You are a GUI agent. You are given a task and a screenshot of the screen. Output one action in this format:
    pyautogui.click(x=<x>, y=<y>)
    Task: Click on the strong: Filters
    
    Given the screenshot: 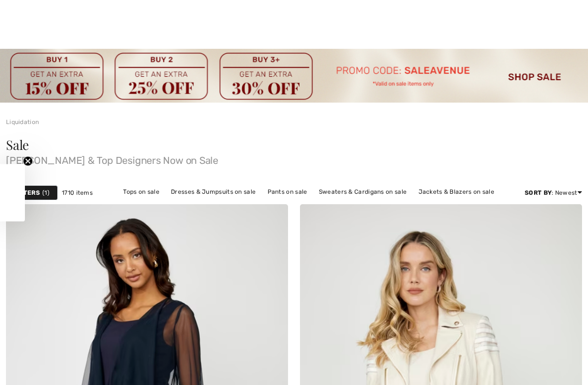 What is the action you would take?
    pyautogui.click(x=27, y=193)
    